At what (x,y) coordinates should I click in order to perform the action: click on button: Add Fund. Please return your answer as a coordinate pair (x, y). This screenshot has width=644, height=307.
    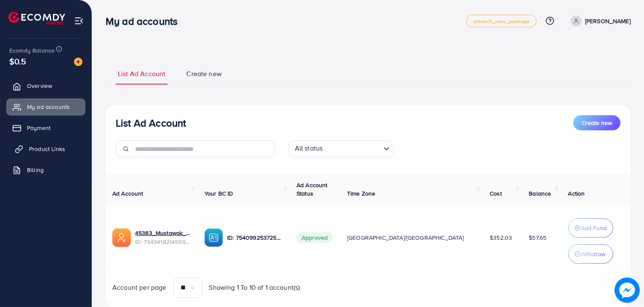
    Looking at the image, I should click on (590, 228).